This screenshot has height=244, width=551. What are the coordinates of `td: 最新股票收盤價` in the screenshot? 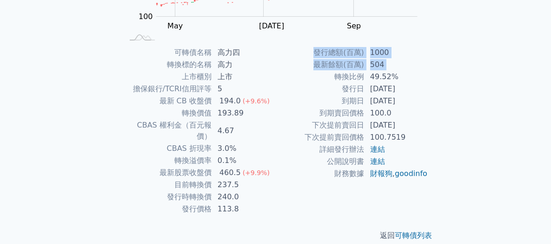 It's located at (167, 172).